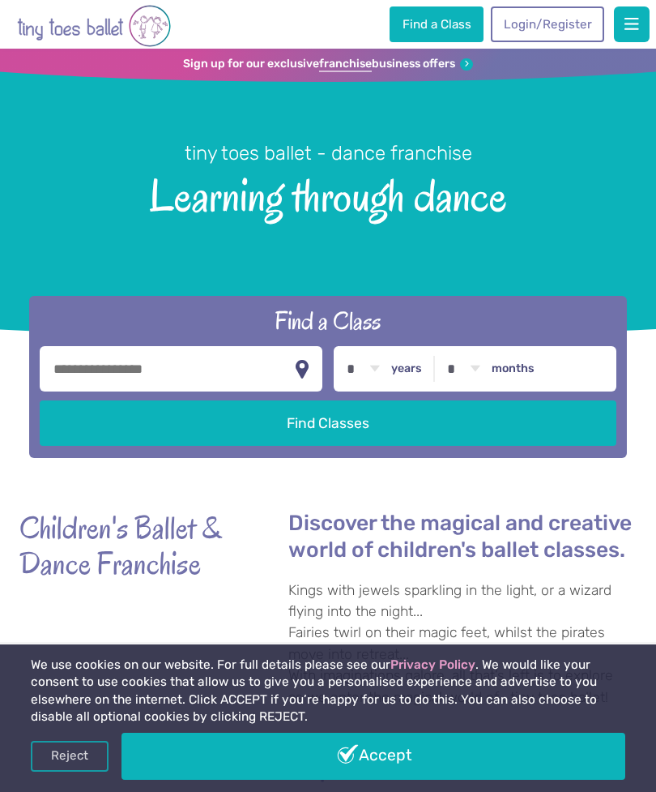  Describe the element at coordinates (462, 643) in the screenshot. I see `p: Kings with jewels sparkling in the light, or a wizard flying into the night... Fairies twirl on t...` at that location.